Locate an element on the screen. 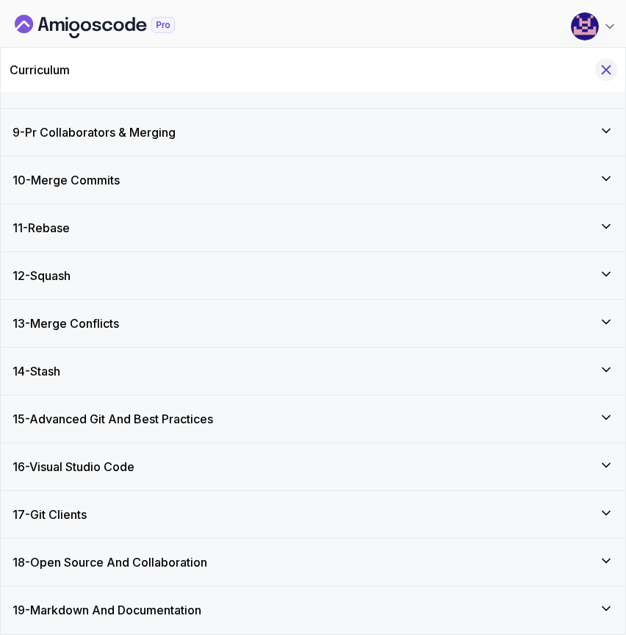 The width and height of the screenshot is (626, 635). img: user profile image is located at coordinates (585, 26).